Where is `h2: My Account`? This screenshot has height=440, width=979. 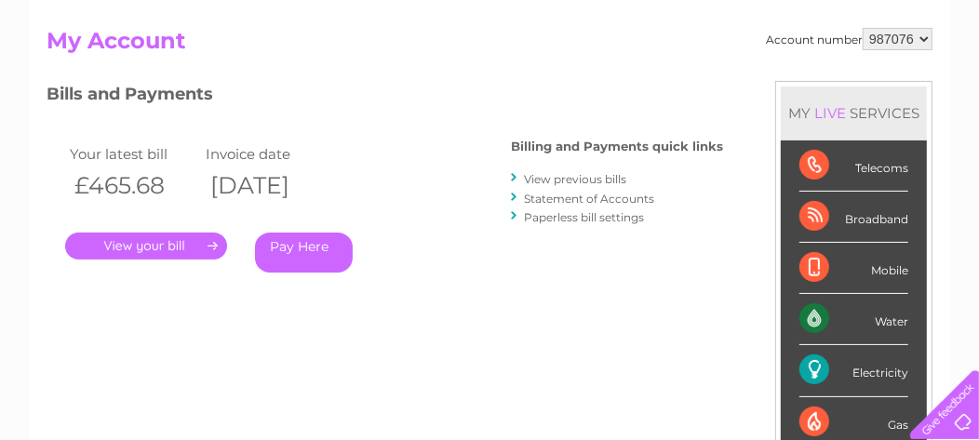
h2: My Account is located at coordinates (490, 46).